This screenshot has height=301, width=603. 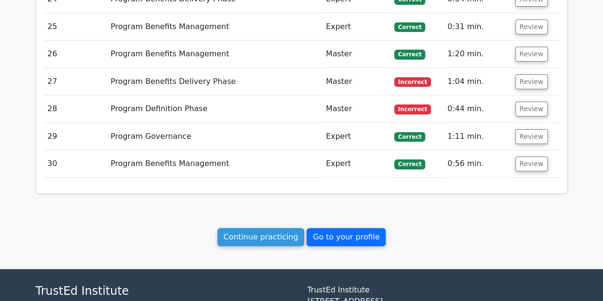 I want to click on td: 1:11 min., so click(x=477, y=136).